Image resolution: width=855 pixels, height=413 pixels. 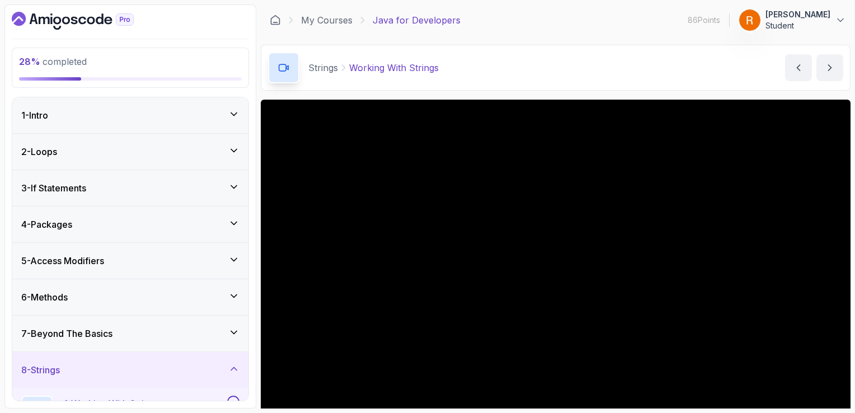 What do you see at coordinates (130, 152) in the screenshot?
I see `button: 2-Loops` at bounding box center [130, 152].